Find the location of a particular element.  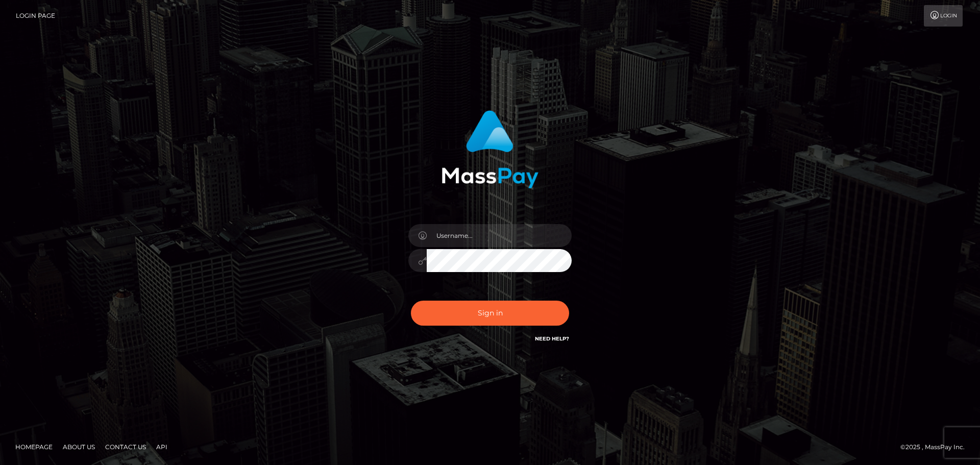

a: Login Page is located at coordinates (36, 16).